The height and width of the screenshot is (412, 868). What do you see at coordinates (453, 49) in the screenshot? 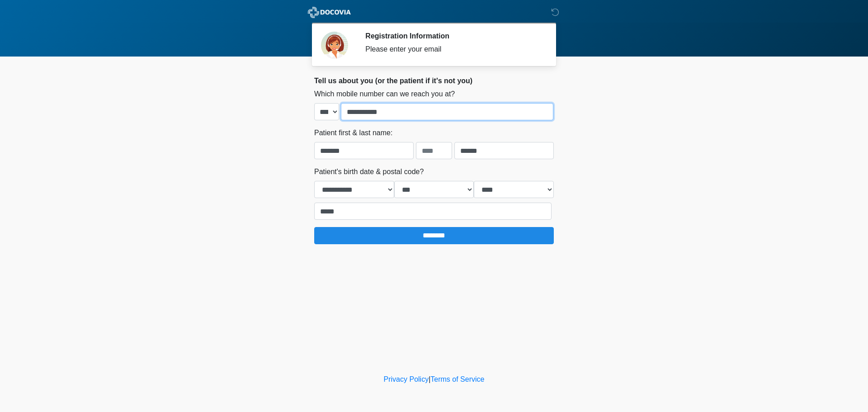
I see `div: Please enter your email` at bounding box center [453, 49].